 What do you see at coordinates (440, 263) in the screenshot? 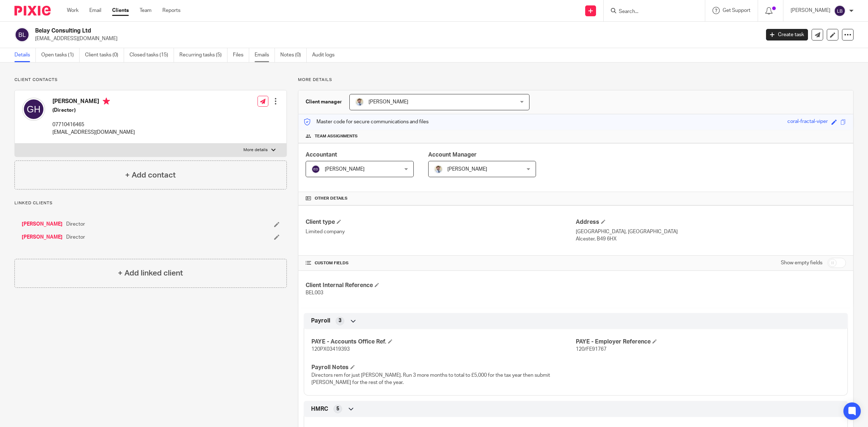
I see `h4: CUSTOM FIELDS` at bounding box center [440, 263].